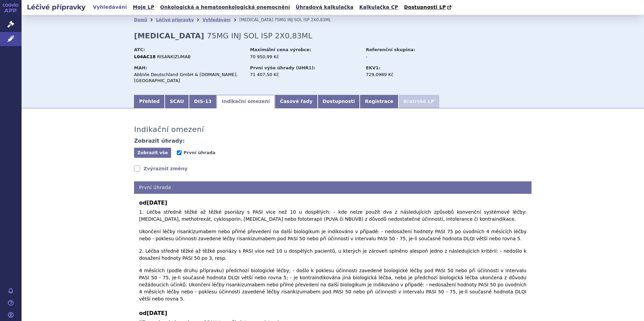  Describe the element at coordinates (333, 256) in the screenshot. I see `p: 1. Léčba středně těžké až těžké psoriázy s PASI více než 10 u dospělých: - kde nelze použít dva z...` at that location.